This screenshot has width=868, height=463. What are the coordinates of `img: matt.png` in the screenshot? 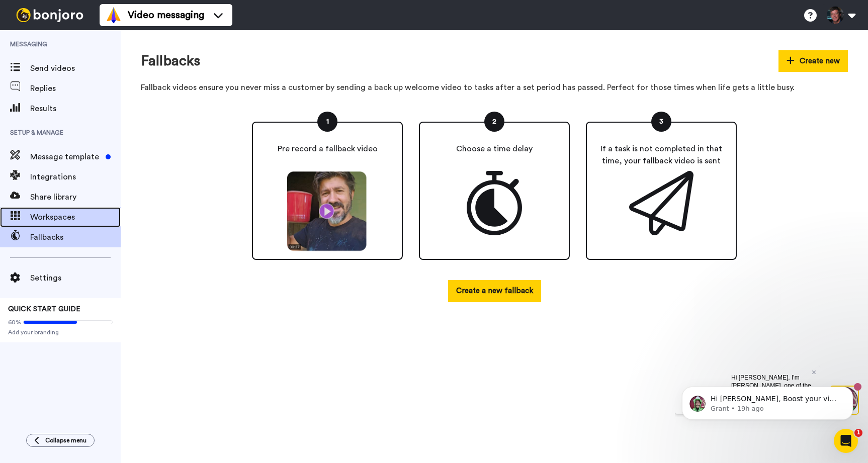 It's located at (328, 211).